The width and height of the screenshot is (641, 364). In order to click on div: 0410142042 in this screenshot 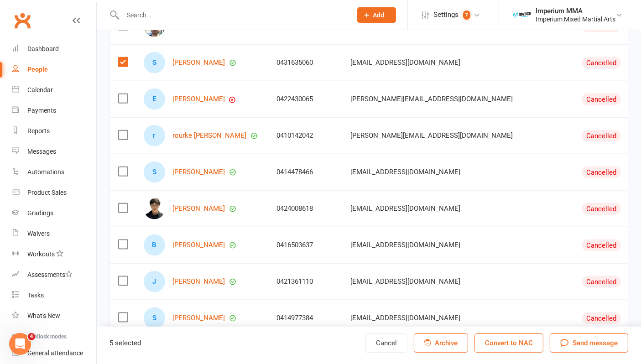, I will do `click(305, 136)`.